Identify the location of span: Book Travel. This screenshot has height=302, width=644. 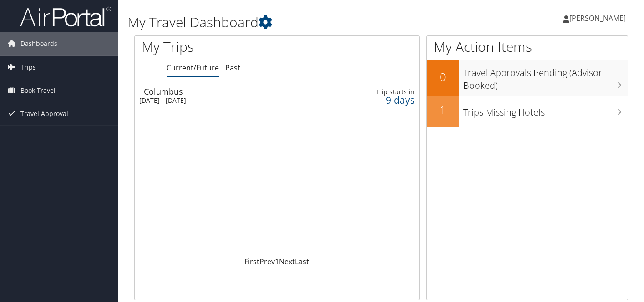
(38, 90).